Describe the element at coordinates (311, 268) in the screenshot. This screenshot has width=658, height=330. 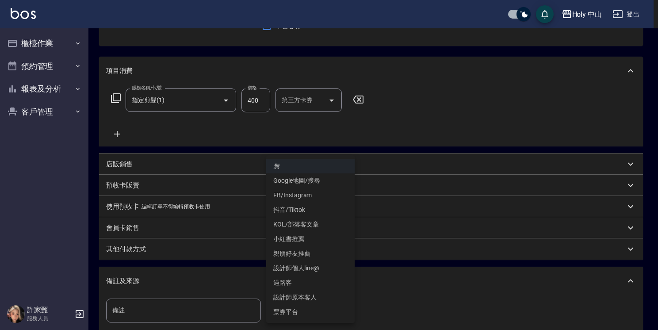
I see `li: 設計師個人line@` at that location.